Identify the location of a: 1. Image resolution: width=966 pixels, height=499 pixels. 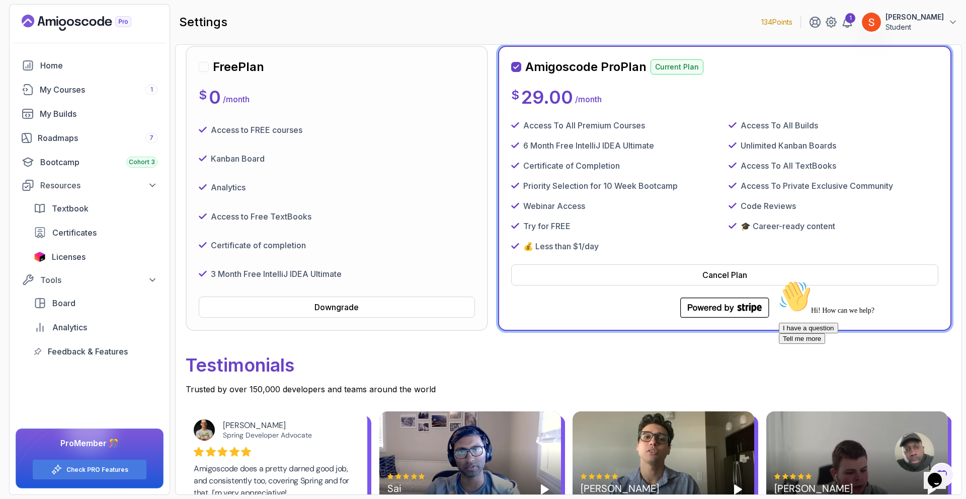
(848, 22).